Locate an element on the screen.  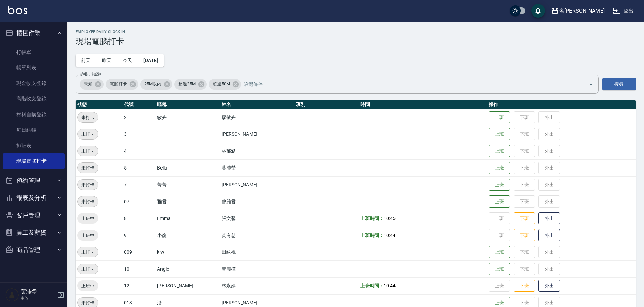
span: 25M以內 is located at coordinates (153, 84).